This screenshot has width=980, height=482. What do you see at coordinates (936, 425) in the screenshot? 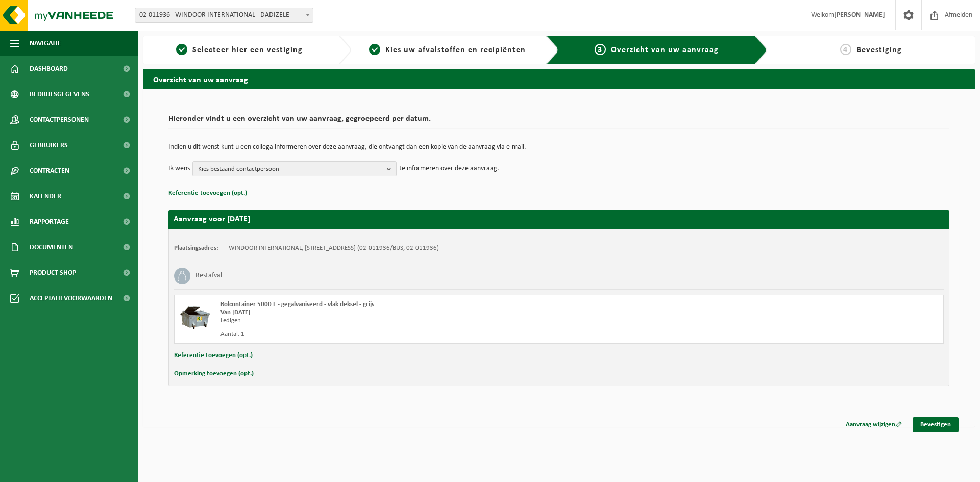
I see `a: Bevestigen` at bounding box center [936, 425].